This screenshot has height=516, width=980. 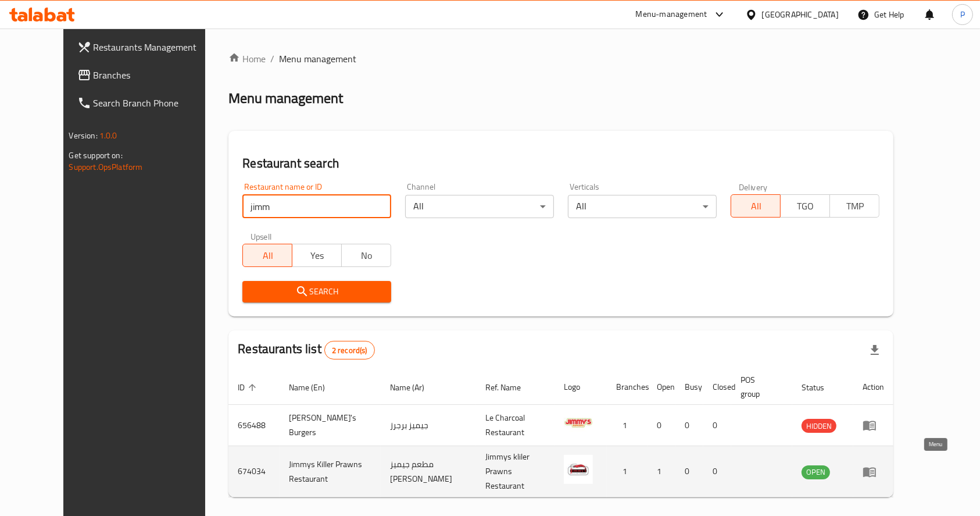 What do you see at coordinates (317, 291) in the screenshot?
I see `span: Search` at bounding box center [317, 291].